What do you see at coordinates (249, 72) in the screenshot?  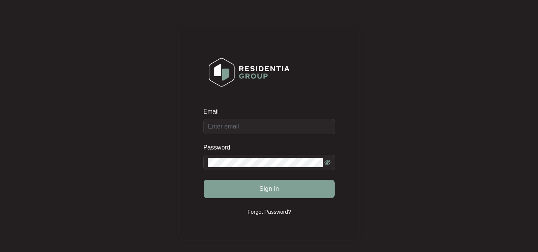 I see `img: Login Logo` at bounding box center [249, 72].